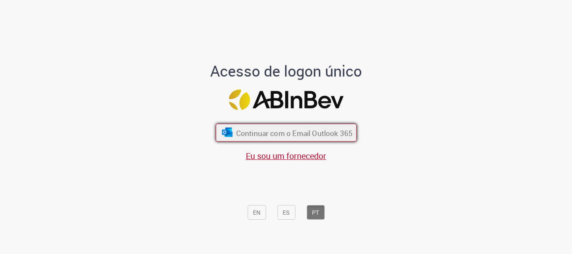 The image size is (572, 254). Describe the element at coordinates (286, 100) in the screenshot. I see `img: Logotipo da ABInBev` at that location.